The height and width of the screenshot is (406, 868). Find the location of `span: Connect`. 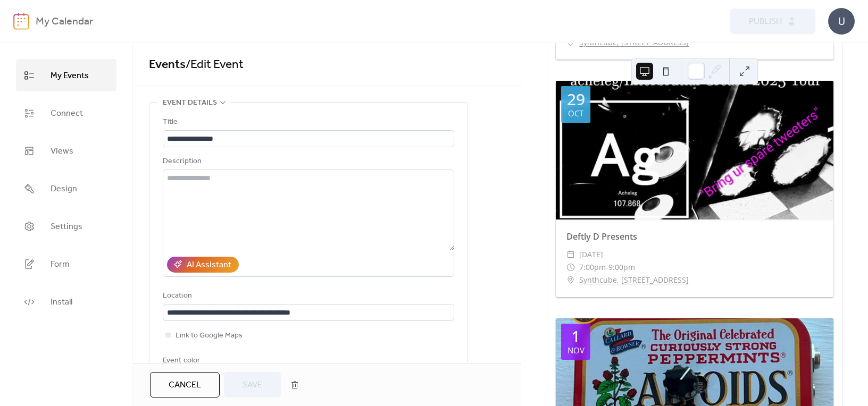

span: Connect is located at coordinates (67, 113).